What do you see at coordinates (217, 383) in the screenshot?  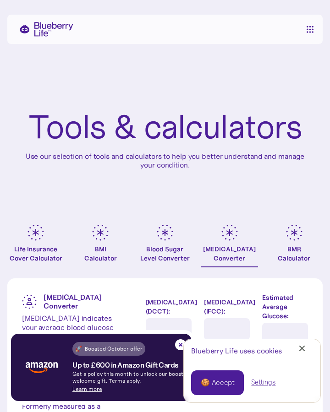 I see `div: 🍪 Accept` at bounding box center [217, 383].